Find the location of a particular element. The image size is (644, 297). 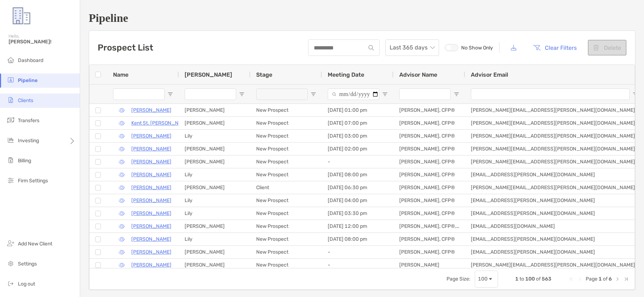

span: Dashboard is located at coordinates (30, 60).